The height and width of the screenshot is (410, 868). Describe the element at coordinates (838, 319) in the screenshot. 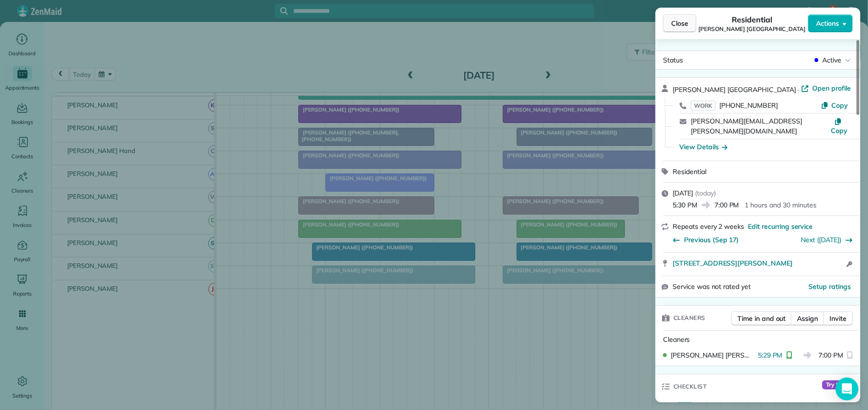

I see `button: Invite` at that location.